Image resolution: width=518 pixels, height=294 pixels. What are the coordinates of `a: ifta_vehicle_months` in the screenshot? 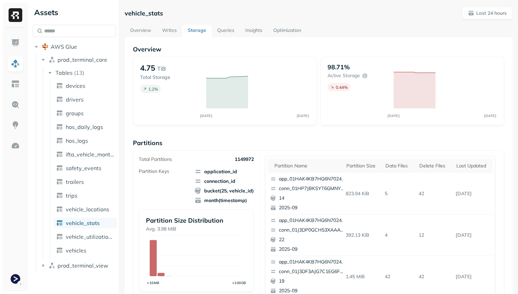 It's located at (85, 154).